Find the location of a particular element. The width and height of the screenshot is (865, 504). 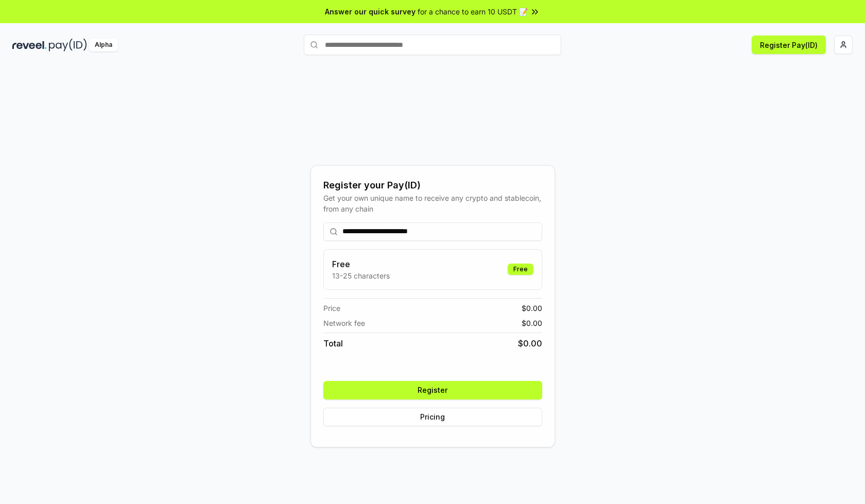

div: Register your Pay(ID) is located at coordinates (433, 185).